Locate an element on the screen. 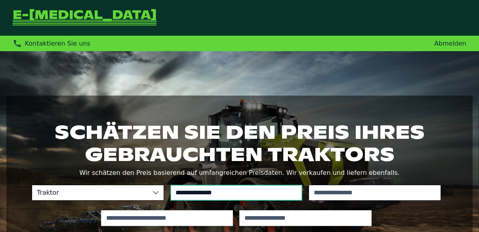 This screenshot has height=232, width=479. span: Traktor is located at coordinates (90, 193).